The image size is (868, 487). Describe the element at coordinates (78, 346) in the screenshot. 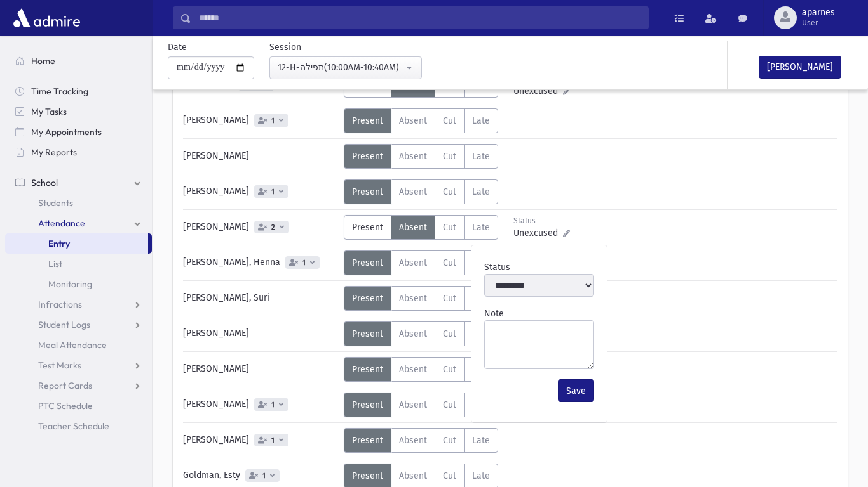

I see `a: Meal Attendance` at that location.